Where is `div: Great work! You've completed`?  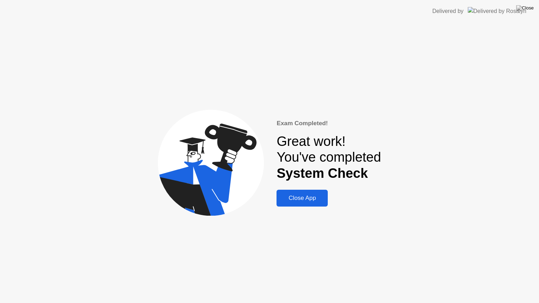 div: Great work! You've completed is located at coordinates (329, 158).